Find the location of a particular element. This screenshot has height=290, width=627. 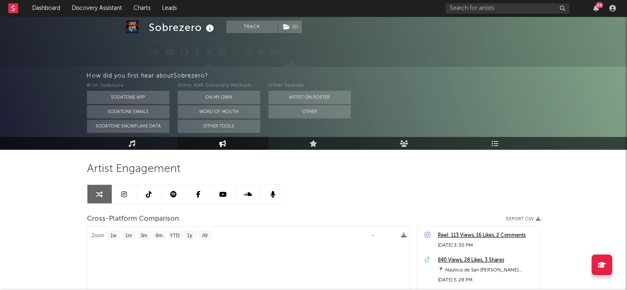

a: Benchmark is located at coordinates (252, 66).